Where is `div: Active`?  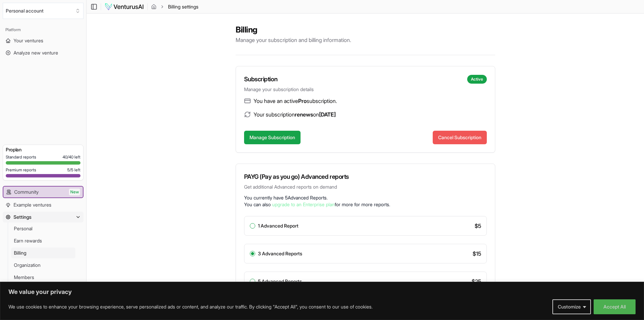 div: Active is located at coordinates (477, 79).